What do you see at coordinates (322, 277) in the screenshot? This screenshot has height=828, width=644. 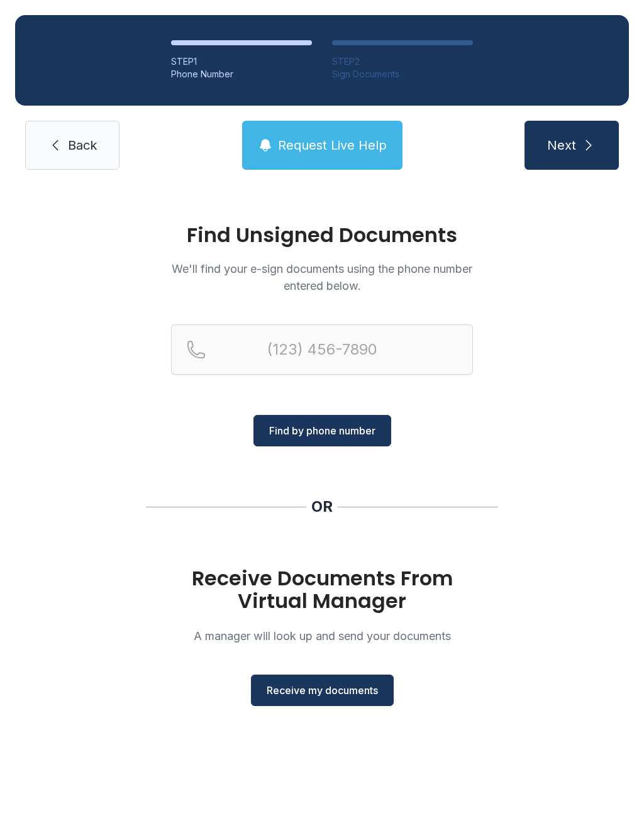 I see `p: We'll find your e-sign documents using the phone number entered below.` at bounding box center [322, 277].